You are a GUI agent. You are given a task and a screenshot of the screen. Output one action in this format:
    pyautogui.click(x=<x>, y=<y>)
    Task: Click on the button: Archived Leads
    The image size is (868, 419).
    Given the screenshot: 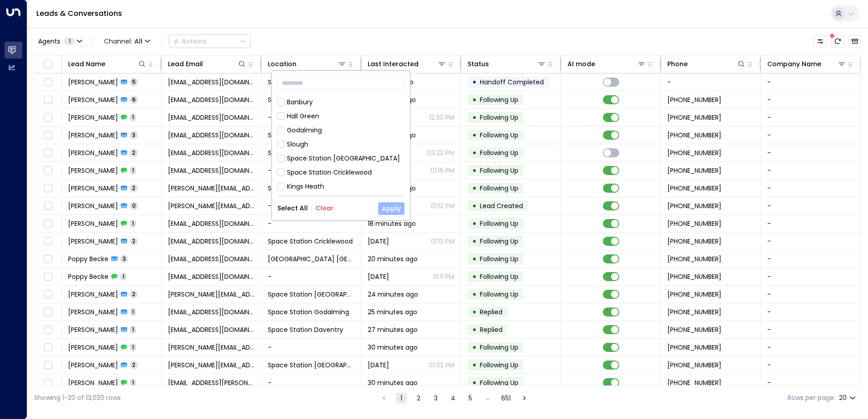 What is the action you would take?
    pyautogui.click(x=855, y=41)
    